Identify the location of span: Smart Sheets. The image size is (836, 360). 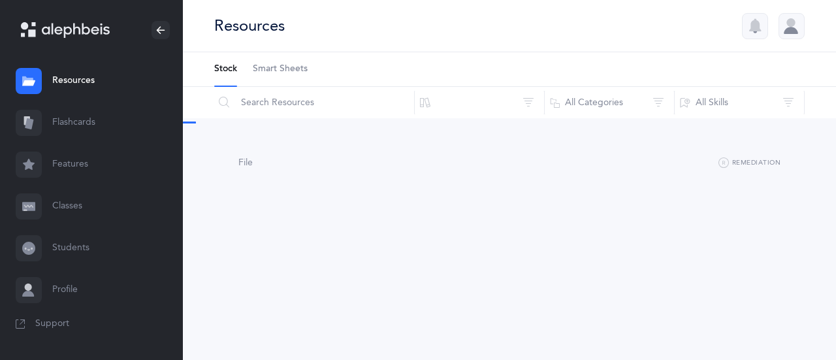
(280, 69).